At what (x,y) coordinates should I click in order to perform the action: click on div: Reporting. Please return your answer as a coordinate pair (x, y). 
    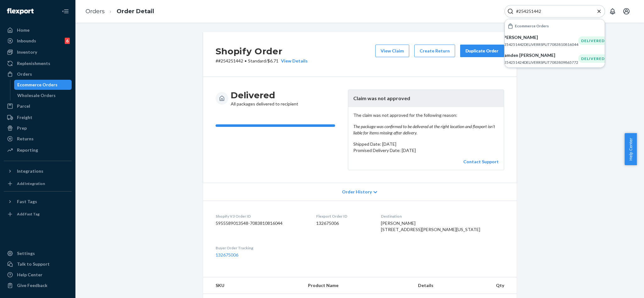
    Looking at the image, I should click on (28, 150).